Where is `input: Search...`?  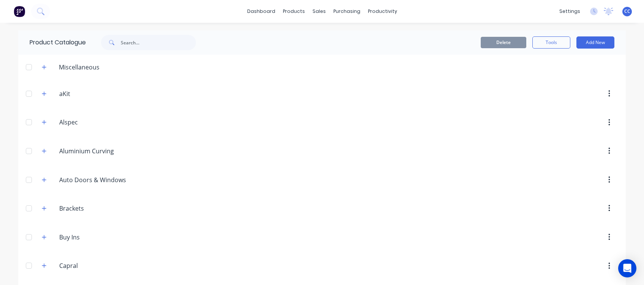 input: Search... is located at coordinates (158, 43).